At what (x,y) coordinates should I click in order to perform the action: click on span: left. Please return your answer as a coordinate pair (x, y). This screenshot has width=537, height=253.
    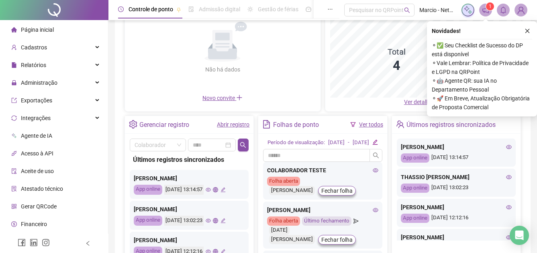
    Looking at the image, I should click on (88, 243).